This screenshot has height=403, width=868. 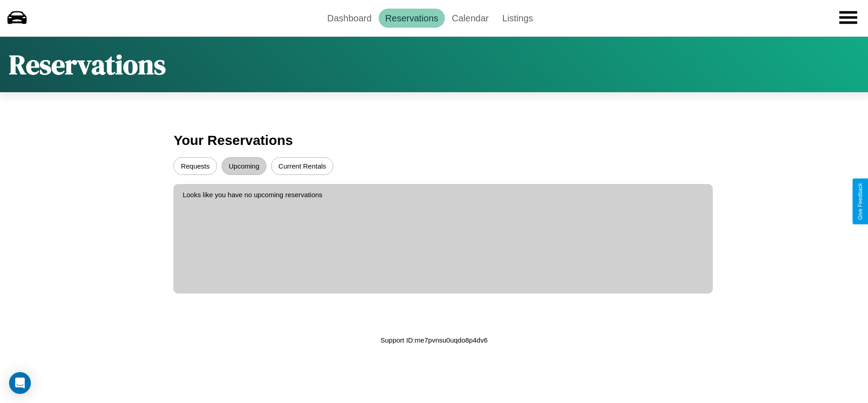 I want to click on div: Give Feedback, so click(x=860, y=201).